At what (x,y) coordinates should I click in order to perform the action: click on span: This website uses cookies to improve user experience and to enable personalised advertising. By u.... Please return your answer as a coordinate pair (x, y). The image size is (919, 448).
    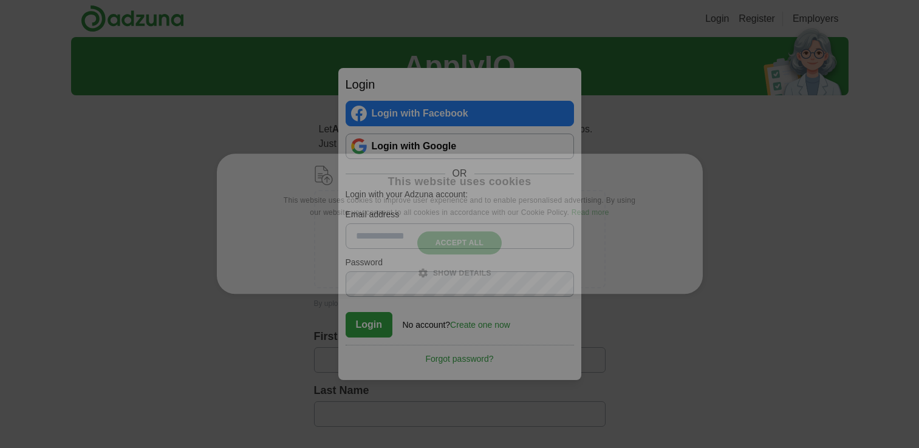
    Looking at the image, I should click on (459, 207).